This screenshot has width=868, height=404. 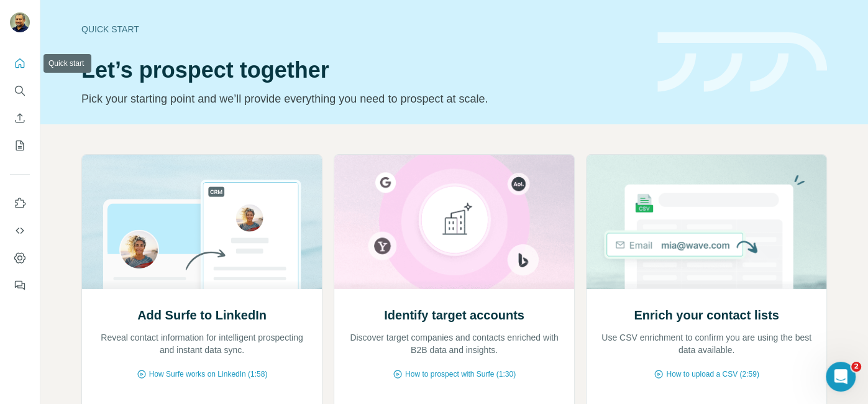 What do you see at coordinates (362, 29) in the screenshot?
I see `div: Quick start` at bounding box center [362, 29].